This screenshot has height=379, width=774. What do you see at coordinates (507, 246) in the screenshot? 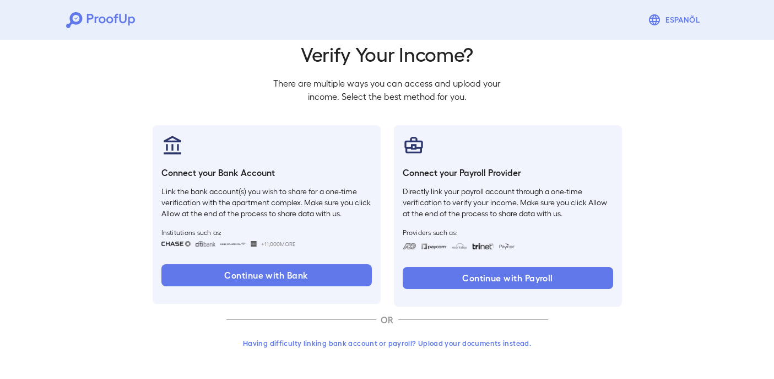
I see `img: paycon.svg` at bounding box center [507, 246].